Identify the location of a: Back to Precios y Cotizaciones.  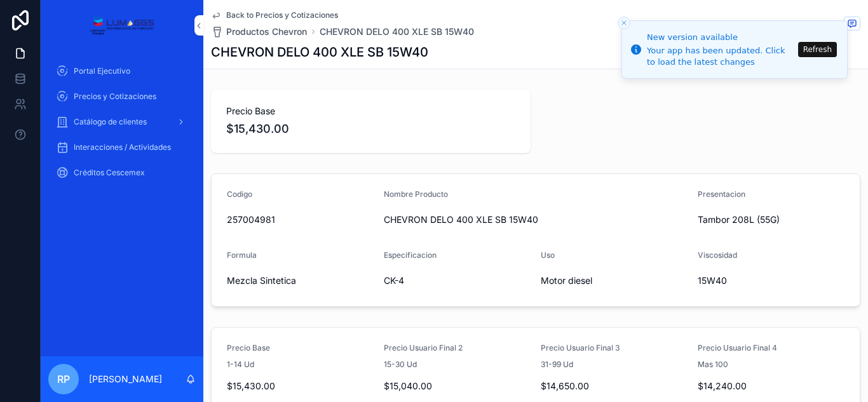
(274, 15).